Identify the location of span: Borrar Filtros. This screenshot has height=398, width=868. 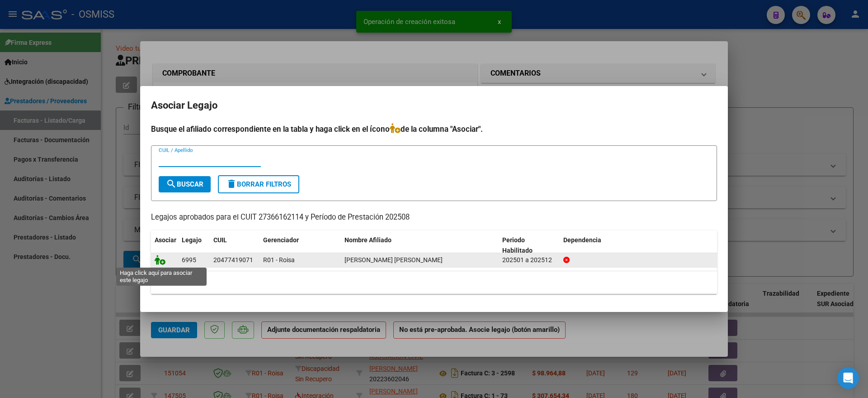
(259, 185).